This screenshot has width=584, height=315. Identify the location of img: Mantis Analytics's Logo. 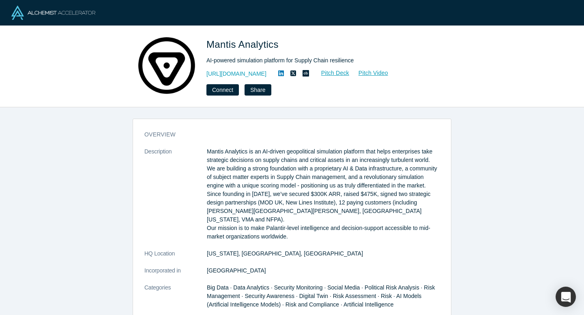
(167, 66).